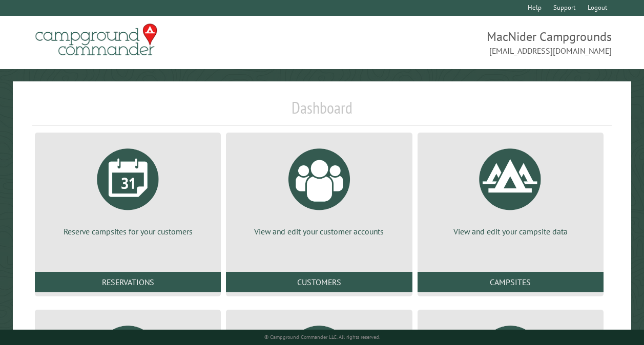 Image resolution: width=644 pixels, height=345 pixels. I want to click on a: Reservations, so click(128, 282).